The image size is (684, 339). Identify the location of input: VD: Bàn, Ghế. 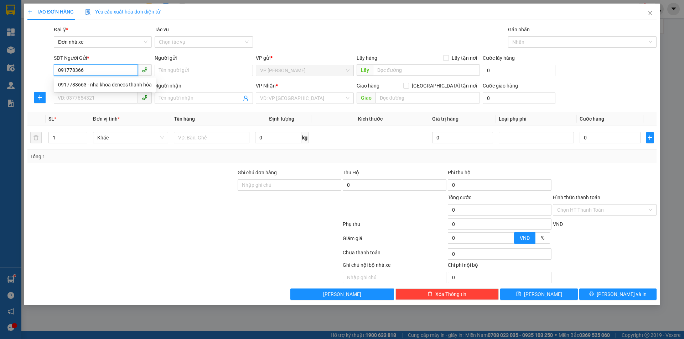
(212, 138).